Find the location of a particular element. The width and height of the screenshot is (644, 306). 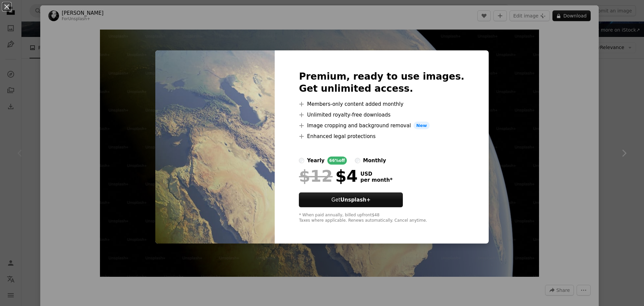

span: New is located at coordinates (422, 125).